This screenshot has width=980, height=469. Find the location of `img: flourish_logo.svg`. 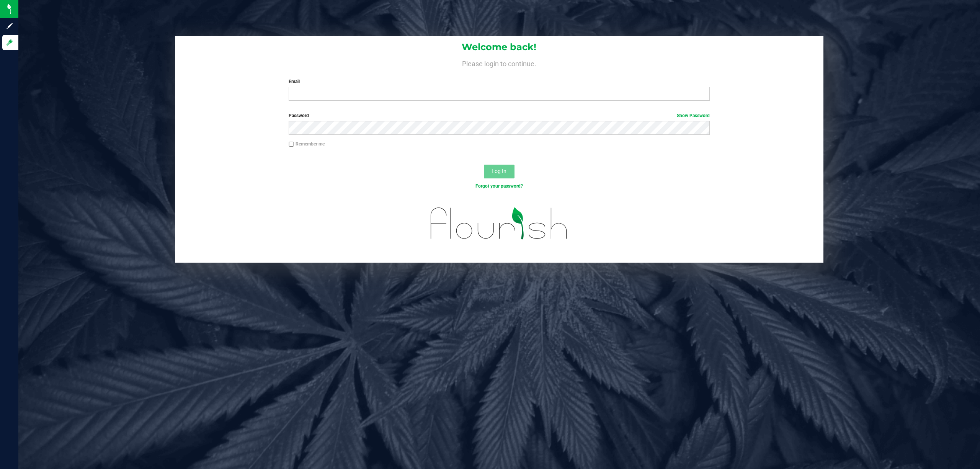

img: flourish_logo.svg is located at coordinates (500, 224).